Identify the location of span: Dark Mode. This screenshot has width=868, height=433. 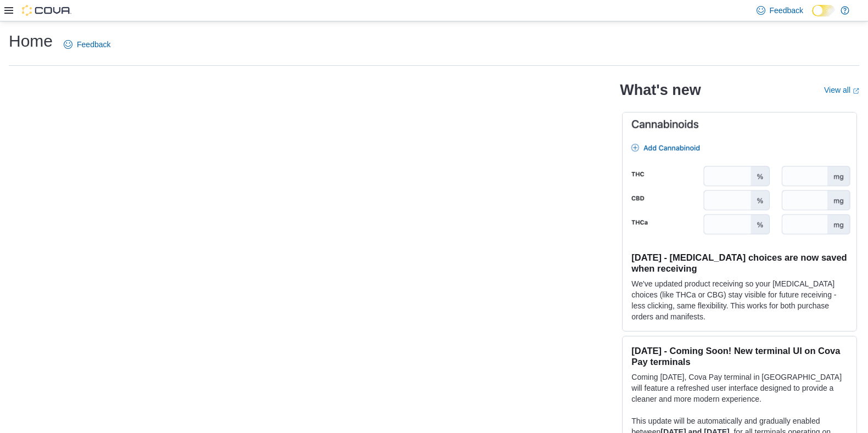
(812, 16).